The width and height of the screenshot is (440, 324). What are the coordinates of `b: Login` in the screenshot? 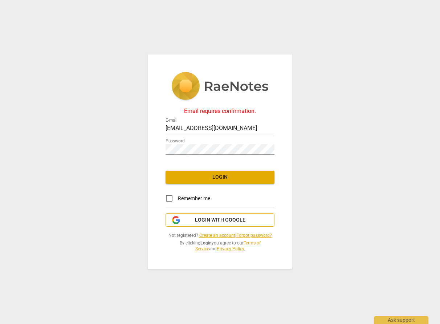 It's located at (206, 243).